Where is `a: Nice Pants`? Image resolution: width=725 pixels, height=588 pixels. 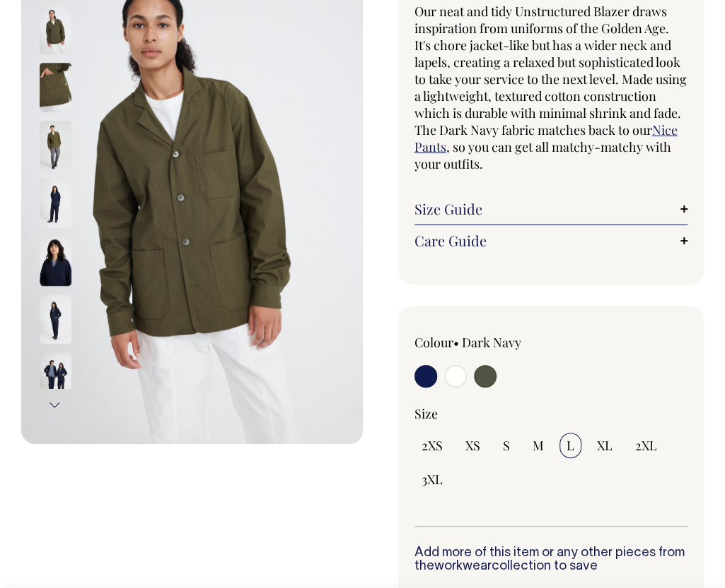 a: Nice Pants is located at coordinates (545, 138).